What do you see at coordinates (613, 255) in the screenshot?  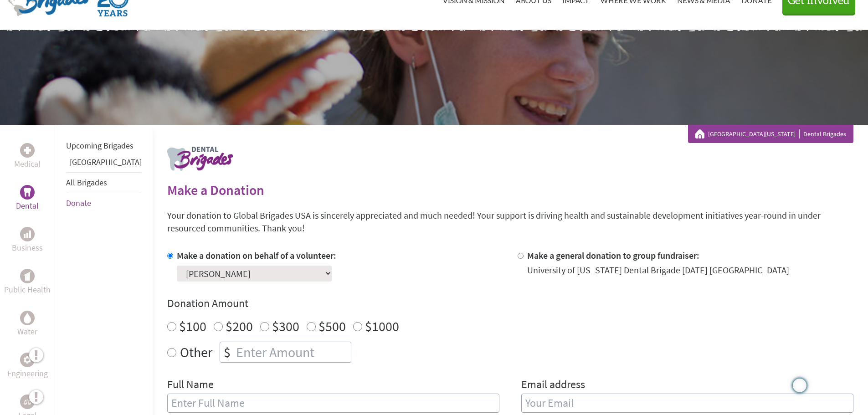 I see `label: Make a general donation to group fundraiser:` at bounding box center [613, 255].